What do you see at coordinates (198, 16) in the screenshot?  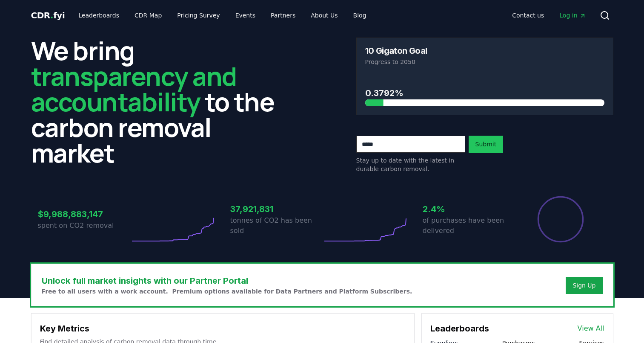 I see `a: Pricing Survey` at bounding box center [198, 16].